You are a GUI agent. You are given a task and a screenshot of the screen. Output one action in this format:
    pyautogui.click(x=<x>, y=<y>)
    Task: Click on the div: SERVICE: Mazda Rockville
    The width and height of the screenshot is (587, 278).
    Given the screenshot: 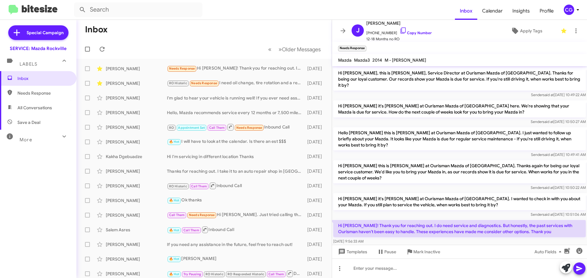 What is the action you would take?
    pyautogui.click(x=38, y=49)
    